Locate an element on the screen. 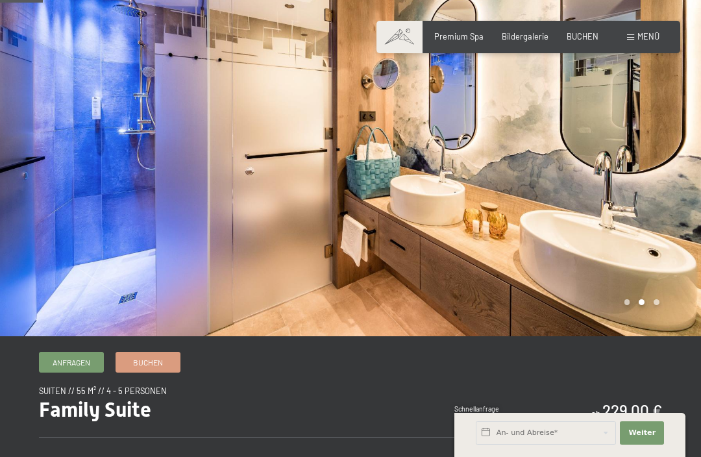  button: Weiter is located at coordinates (642, 433).